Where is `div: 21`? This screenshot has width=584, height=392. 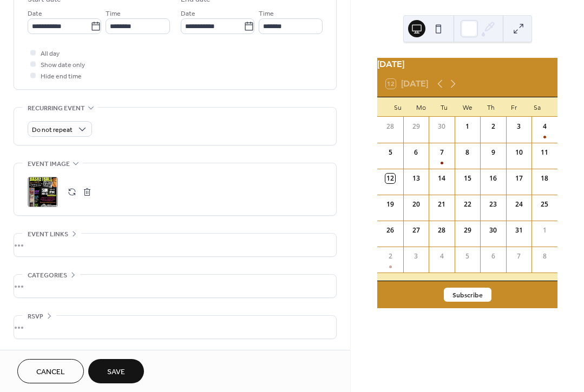 div: 21 is located at coordinates (441, 204).